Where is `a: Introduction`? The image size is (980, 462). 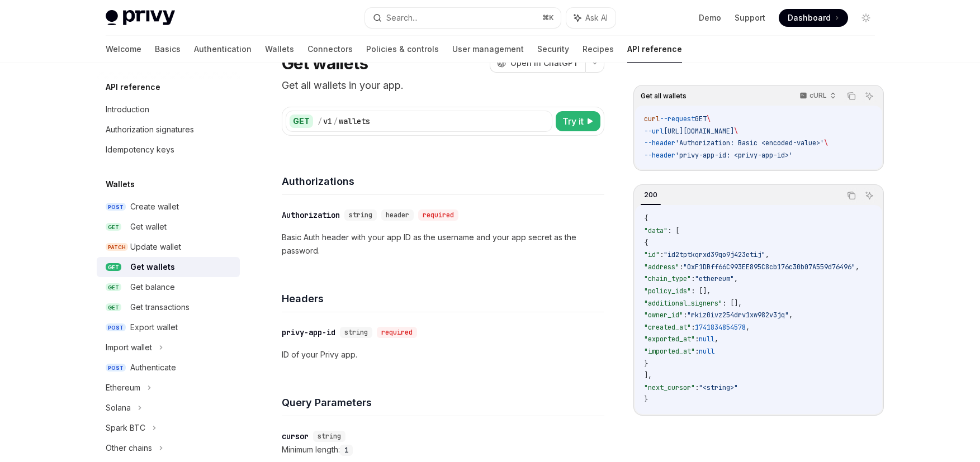 a: Introduction is located at coordinates (168, 109).